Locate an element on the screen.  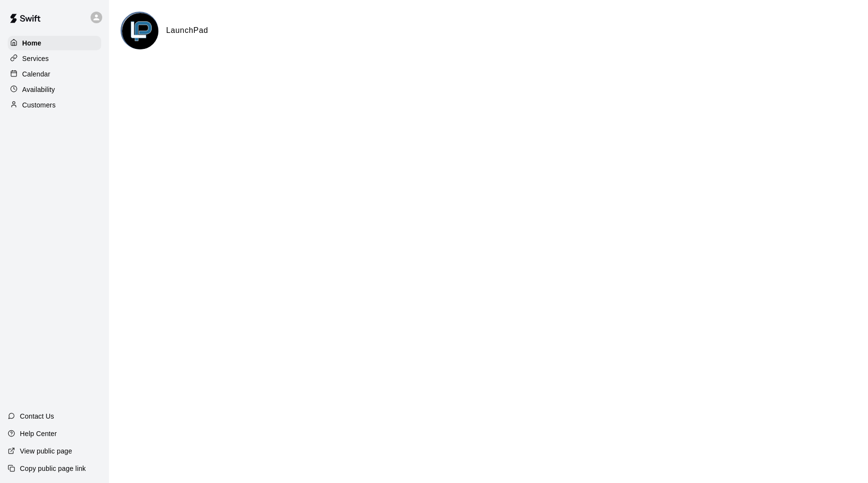
p: Availability is located at coordinates (39, 89).